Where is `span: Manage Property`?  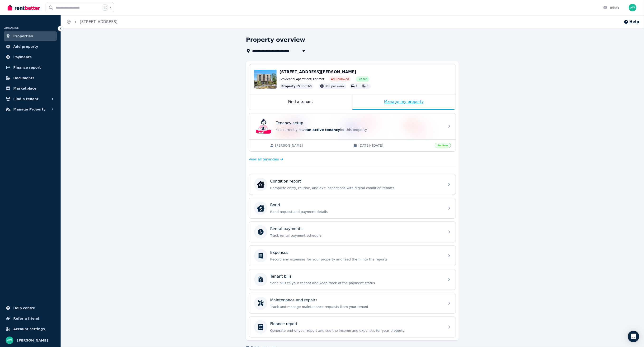 span: Manage Property is located at coordinates (29, 109).